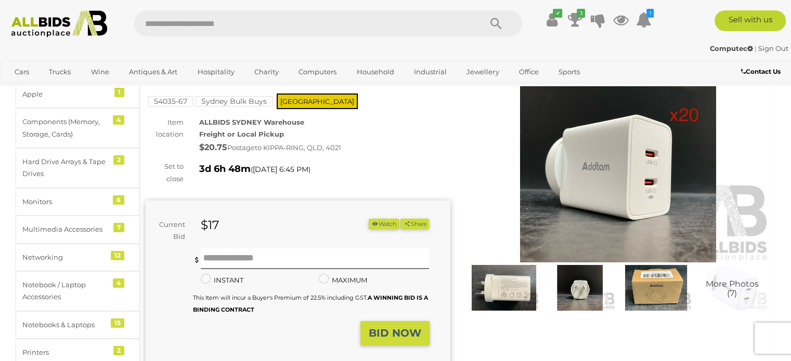 The image size is (791, 361). What do you see at coordinates (65, 168) in the screenshot?
I see `div: Hard Drive Arrays & Tape Drives` at bounding box center [65, 168].